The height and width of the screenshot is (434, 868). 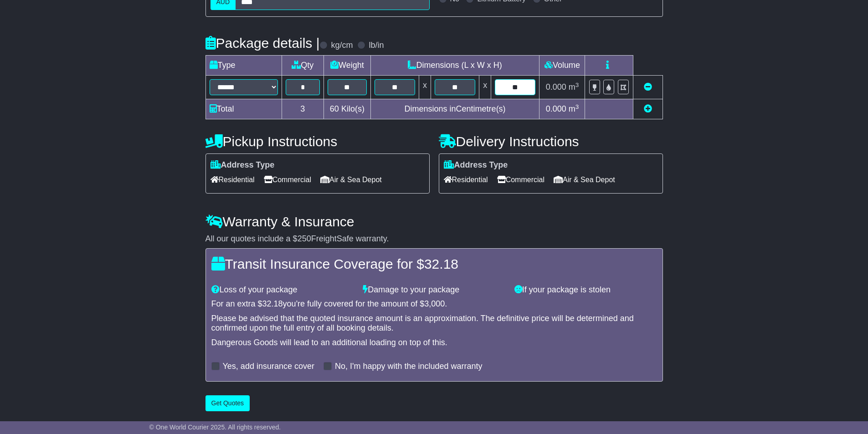 I want to click on div: If your package is stolen, so click(x=585, y=290).